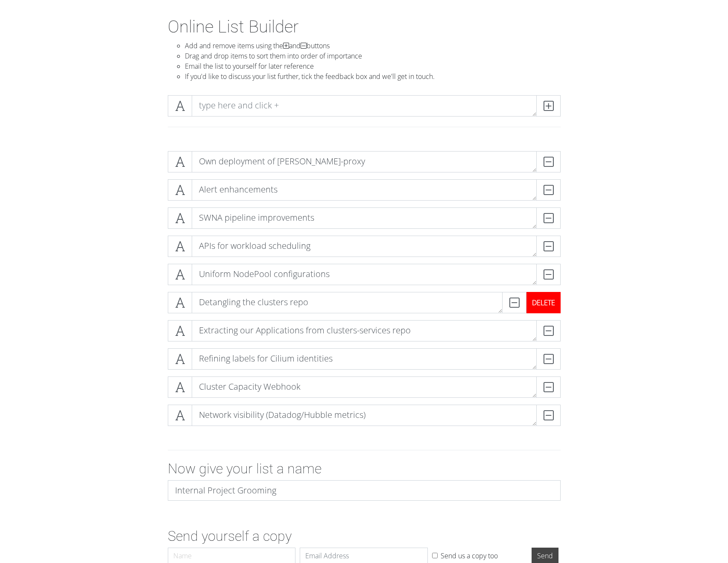  What do you see at coordinates (372, 56) in the screenshot?
I see `li: Drag and drop items to sort them into order of importance` at bounding box center [372, 56].